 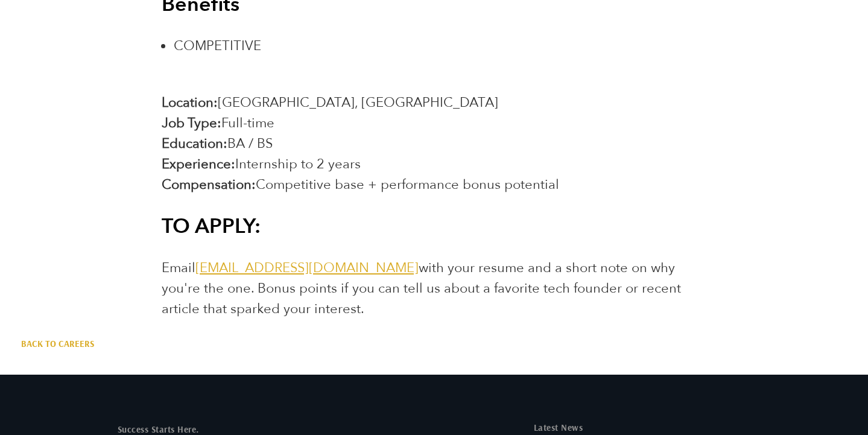 I want to click on span: COMPETITIVE, so click(x=217, y=46).